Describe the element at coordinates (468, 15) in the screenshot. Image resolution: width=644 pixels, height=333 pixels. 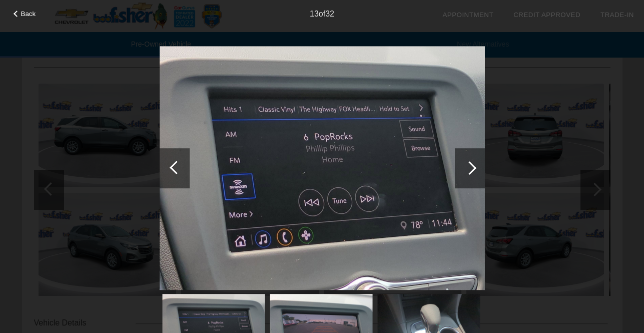
I see `a: Appointment` at that location.